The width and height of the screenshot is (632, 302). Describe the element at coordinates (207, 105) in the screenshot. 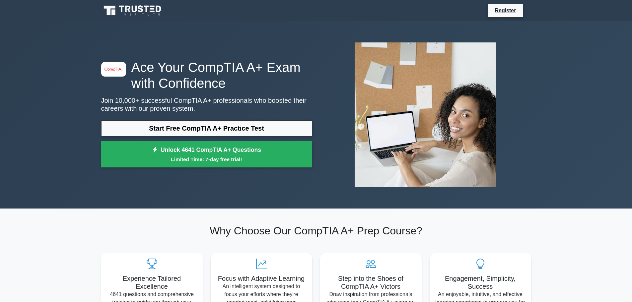

I see `p: Join 10,000+ successful CompTIA A+ professionals who boosted their careers with our proven system.` at that location.